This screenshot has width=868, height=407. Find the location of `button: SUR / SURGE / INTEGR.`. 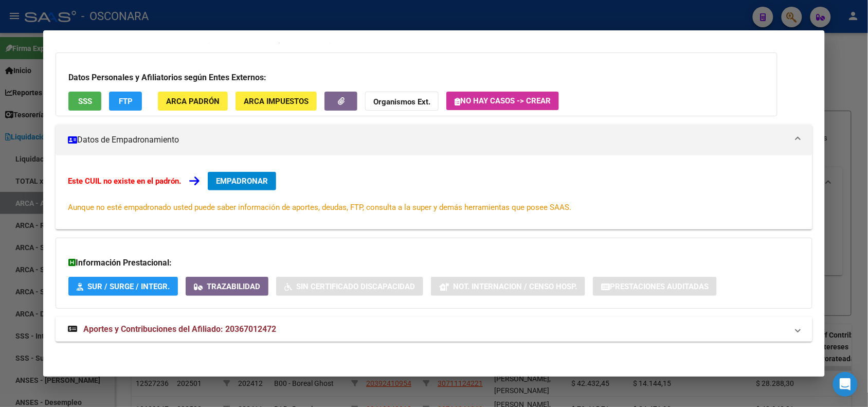

button: SUR / SURGE / INTEGR. is located at coordinates (123, 286).